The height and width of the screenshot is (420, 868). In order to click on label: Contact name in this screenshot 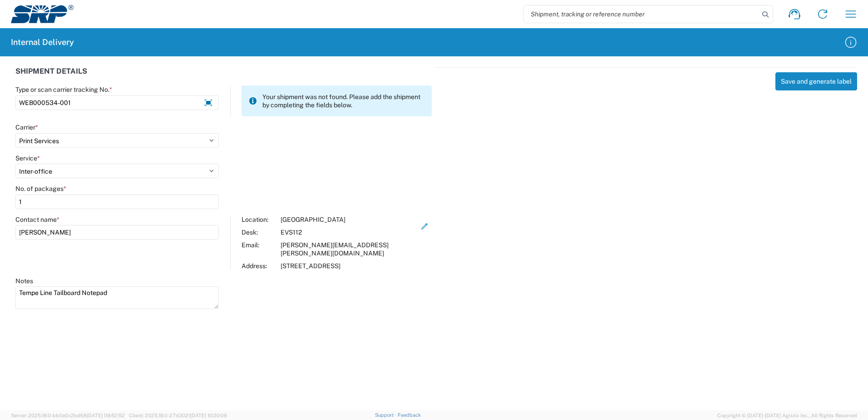, I will do `click(37, 220)`.